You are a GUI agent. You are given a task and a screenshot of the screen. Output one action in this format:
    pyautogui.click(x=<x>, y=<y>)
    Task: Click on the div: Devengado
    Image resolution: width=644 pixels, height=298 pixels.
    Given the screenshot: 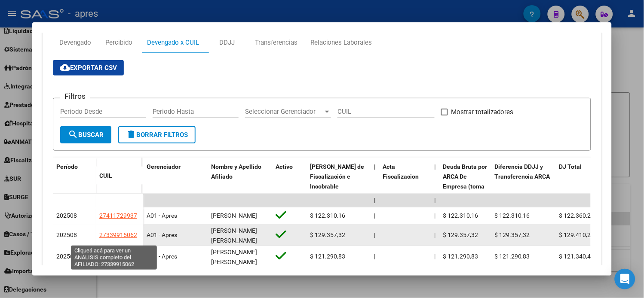 What is the action you would take?
    pyautogui.click(x=75, y=43)
    